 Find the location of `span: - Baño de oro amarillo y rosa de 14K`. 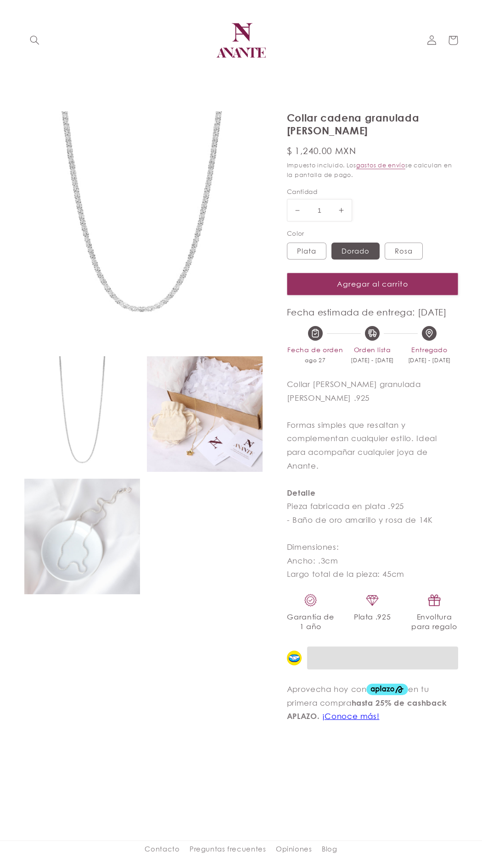

span: - Baño de oro amarillo y rosa de 14K is located at coordinates (360, 520).